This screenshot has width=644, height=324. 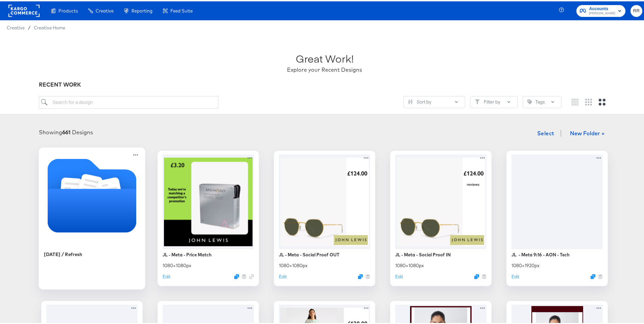 What do you see at coordinates (309, 254) in the screenshot?
I see `div: JL - Meta - Social Proof OUT` at bounding box center [309, 254].